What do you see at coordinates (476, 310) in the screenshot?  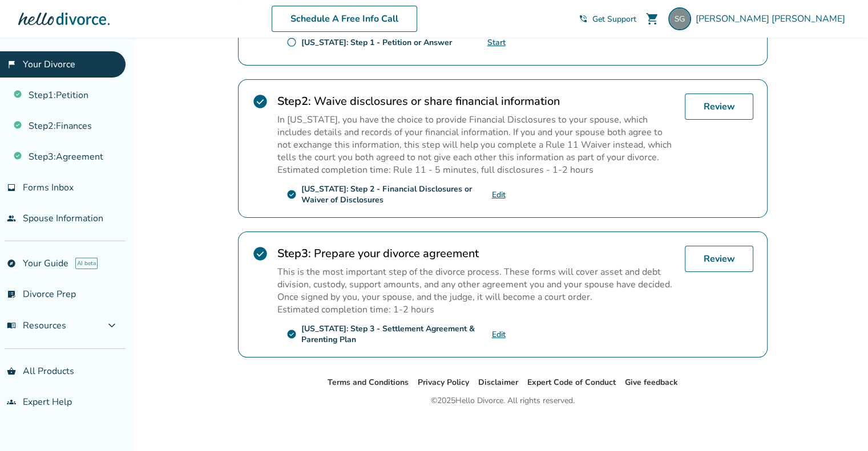 I see `p: Estimated completion time: 1-2 hours` at bounding box center [476, 310].